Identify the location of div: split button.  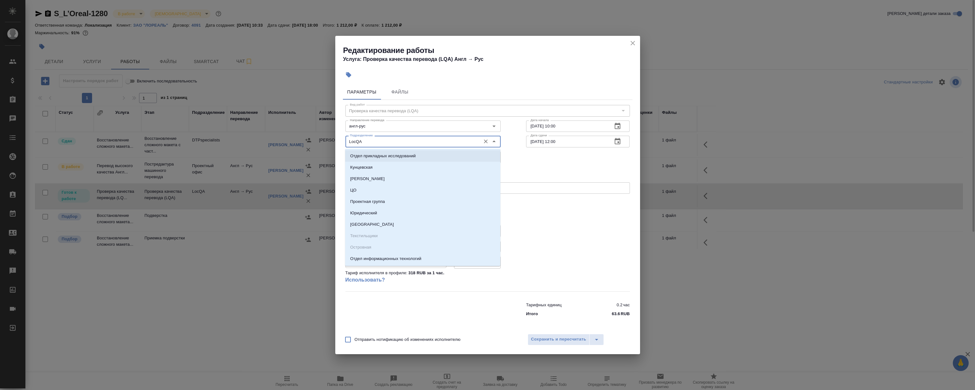
(566, 340).